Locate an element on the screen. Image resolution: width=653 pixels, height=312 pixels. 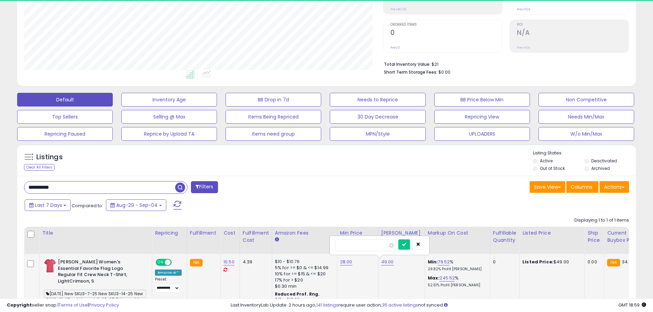
div: Clear All Filters is located at coordinates (39, 167).